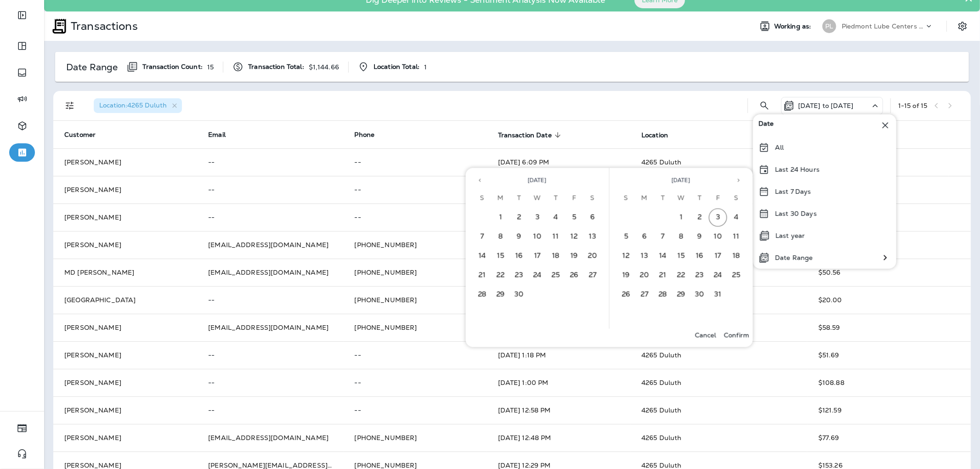  What do you see at coordinates (217, 134) in the screenshot?
I see `span: Email` at bounding box center [217, 134].